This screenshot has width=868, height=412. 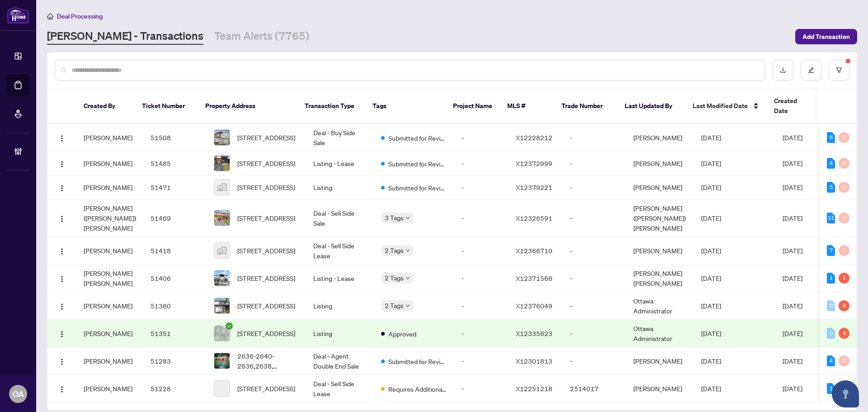 What do you see at coordinates (18, 394) in the screenshot?
I see `span: OA` at bounding box center [18, 394].